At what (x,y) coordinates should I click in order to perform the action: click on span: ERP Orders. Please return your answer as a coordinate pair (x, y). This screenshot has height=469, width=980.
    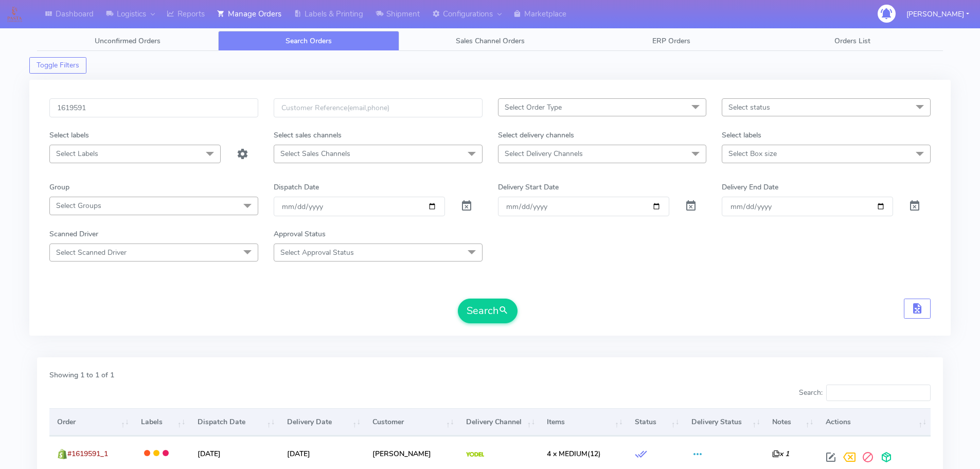
    Looking at the image, I should click on (671, 40).